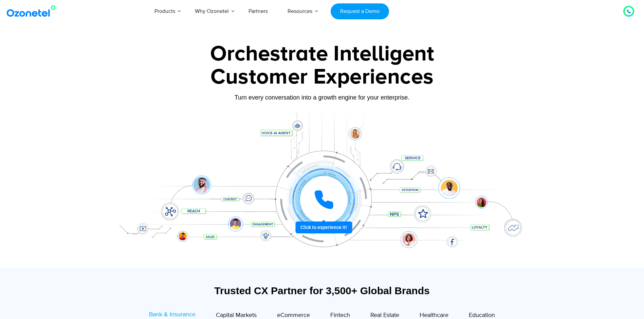 The width and height of the screenshot is (644, 319). I want to click on span: eCommerce, so click(293, 316).